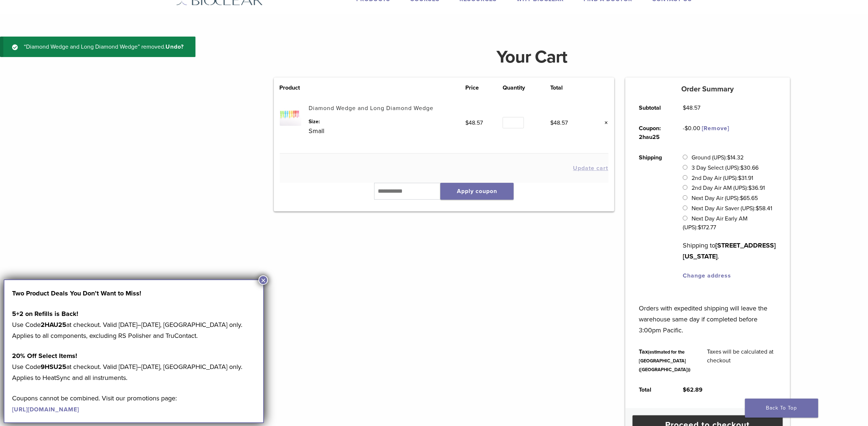 This screenshot has height=426, width=868. What do you see at coordinates (707, 276) in the screenshot?
I see `a: Change address` at bounding box center [707, 276].